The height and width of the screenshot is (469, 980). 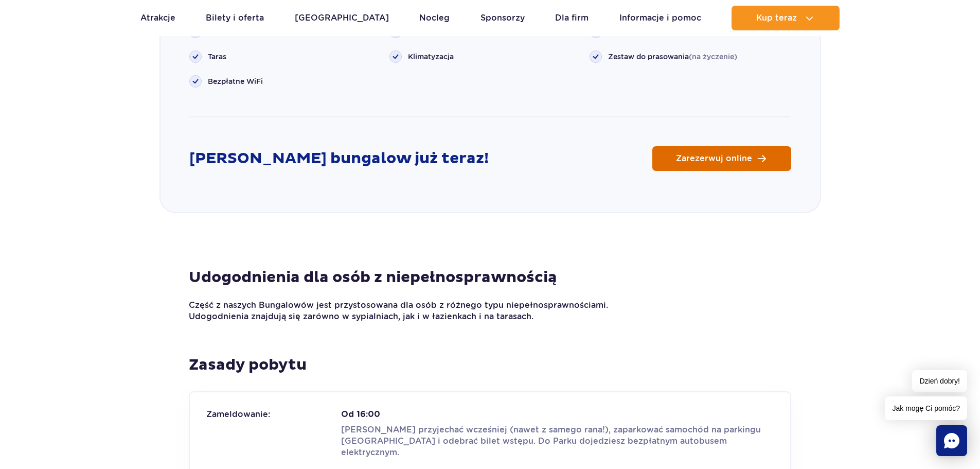 I want to click on p: Część z naszych Bungalowów jest przystosowana dla osób z różnego typu niepełnosprawnościami. Udog..., so click(x=403, y=311).